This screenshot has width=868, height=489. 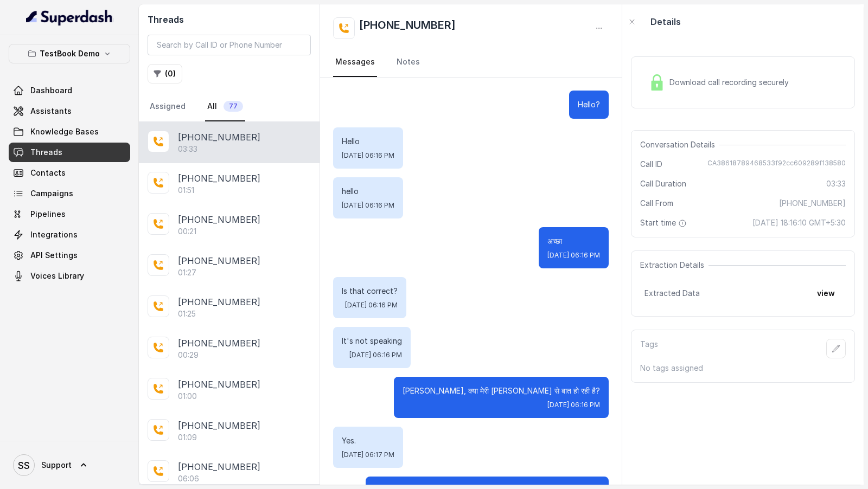 I want to click on button: (0), so click(x=165, y=74).